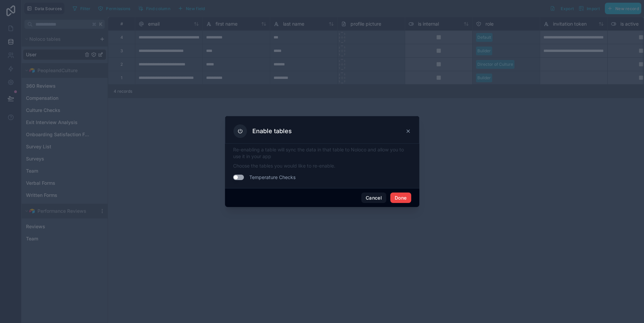  Describe the element at coordinates (272, 178) in the screenshot. I see `span: Temperature Checks` at that location.